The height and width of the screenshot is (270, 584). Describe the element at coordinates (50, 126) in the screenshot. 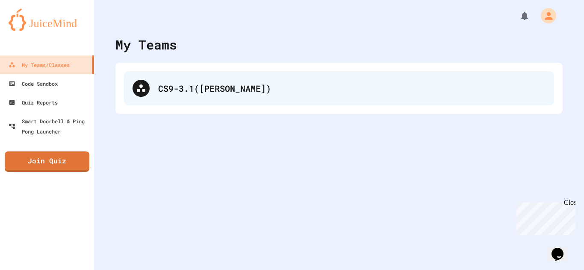

I see `div: Smart Doorbell & Ping Pong Launcher` at that location.